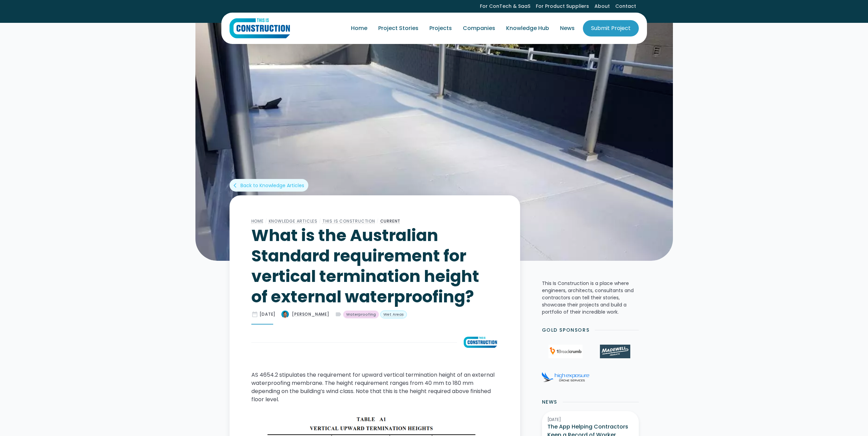  What do you see at coordinates (615, 352) in the screenshot?
I see `img: Madewell Products` at bounding box center [615, 352].